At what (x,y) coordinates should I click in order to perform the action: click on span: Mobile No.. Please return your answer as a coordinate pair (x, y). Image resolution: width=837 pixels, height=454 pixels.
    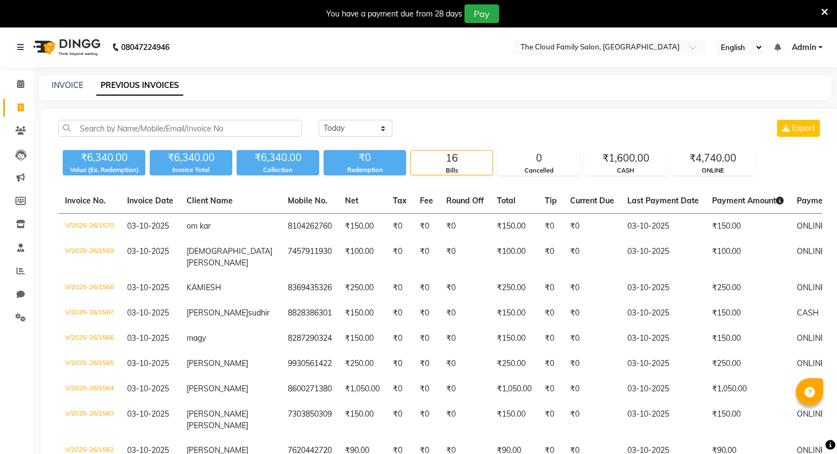
    Looking at the image, I should click on (308, 201).